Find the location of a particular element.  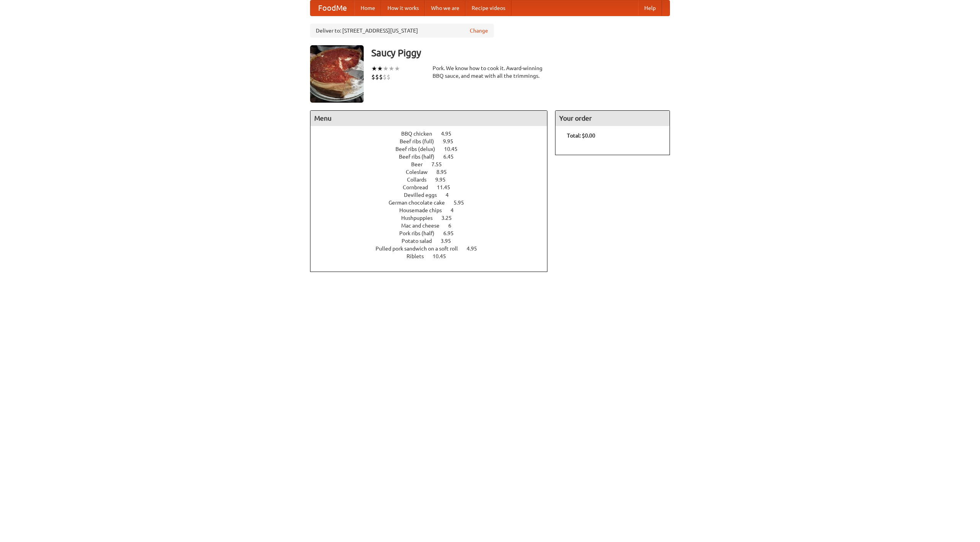

a: Potato salad 3.95 is located at coordinates (434, 241).